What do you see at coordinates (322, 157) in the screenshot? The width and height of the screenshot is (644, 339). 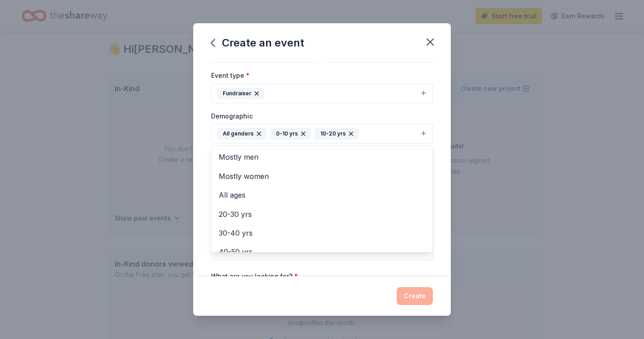 I see `span: Mostly men` at bounding box center [322, 157].